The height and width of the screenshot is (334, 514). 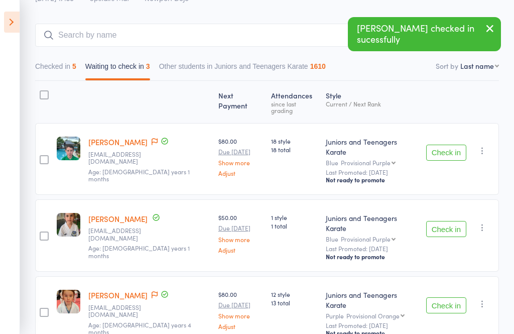 I want to click on div: Provisional Orange, so click(x=373, y=315).